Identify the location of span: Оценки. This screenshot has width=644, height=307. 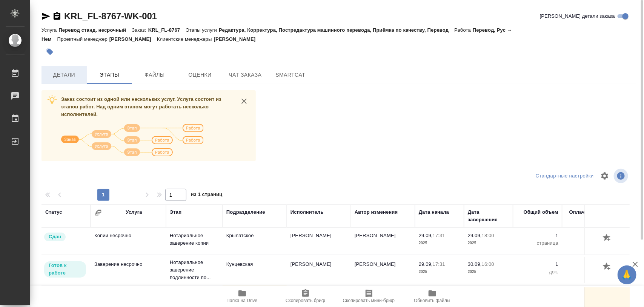
(200, 75).